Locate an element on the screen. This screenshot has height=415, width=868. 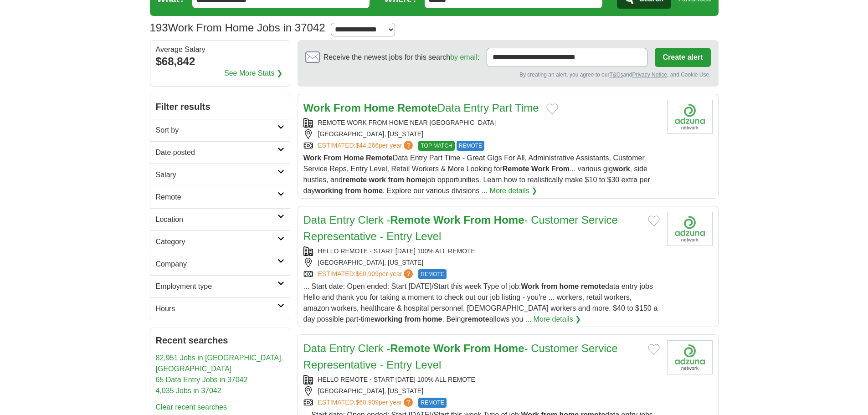
h2: Filter results is located at coordinates (220, 107).